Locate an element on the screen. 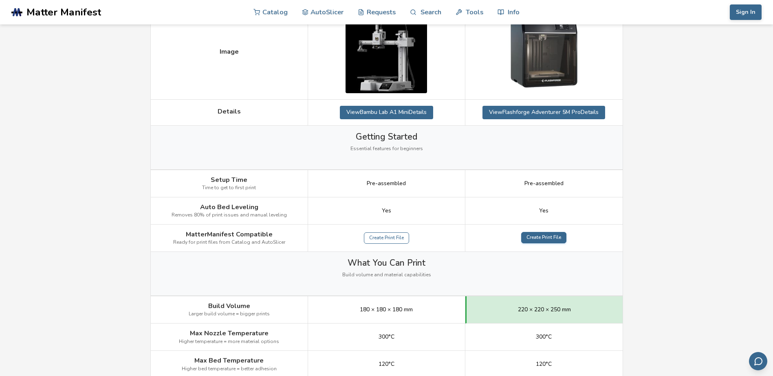 This screenshot has width=773, height=376. span: Max Bed Temperature is located at coordinates (229, 361).